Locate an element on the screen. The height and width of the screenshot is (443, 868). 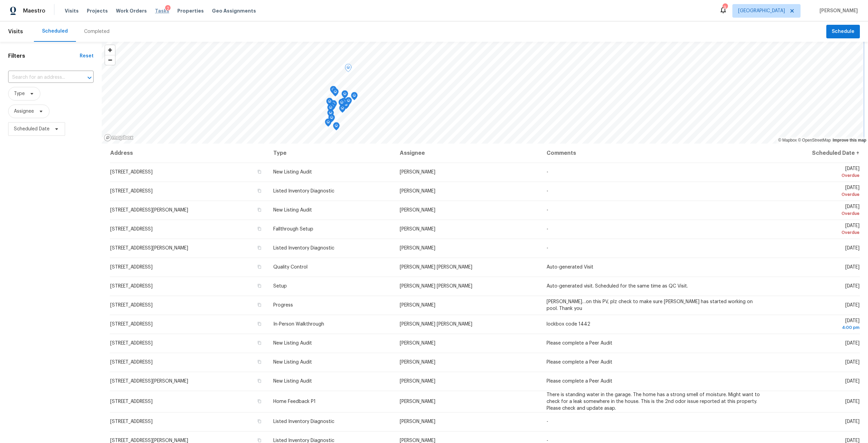
a: OpenStreetMap is located at coordinates (814, 140).